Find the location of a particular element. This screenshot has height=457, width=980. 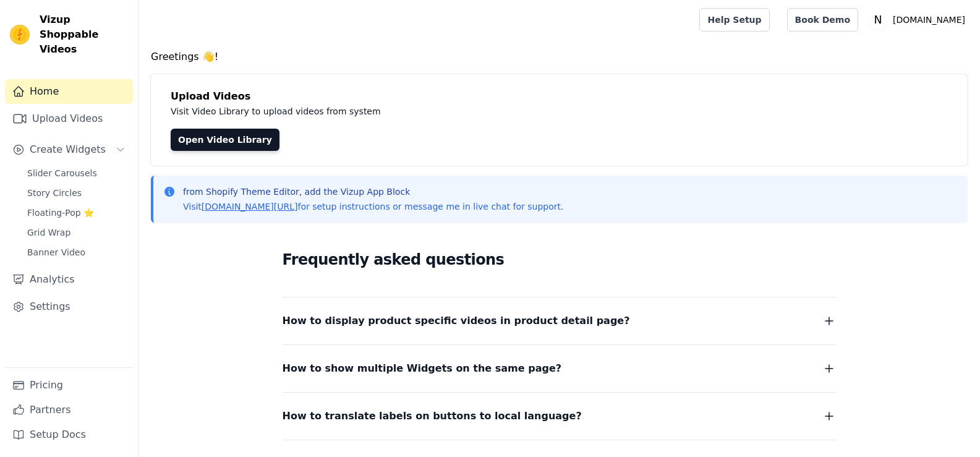

a: Home is located at coordinates (69, 92).